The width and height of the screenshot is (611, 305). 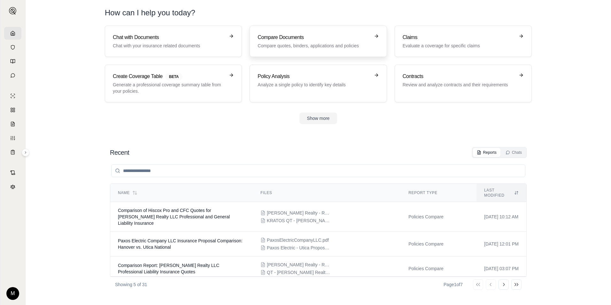 I want to click on p: Evaluate a coverage for specific claims, so click(x=459, y=46).